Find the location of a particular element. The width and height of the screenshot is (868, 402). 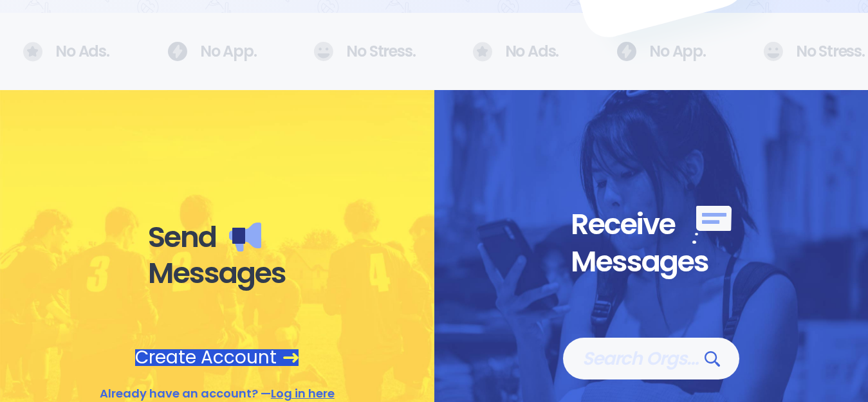

a: Log in here is located at coordinates (302, 393).